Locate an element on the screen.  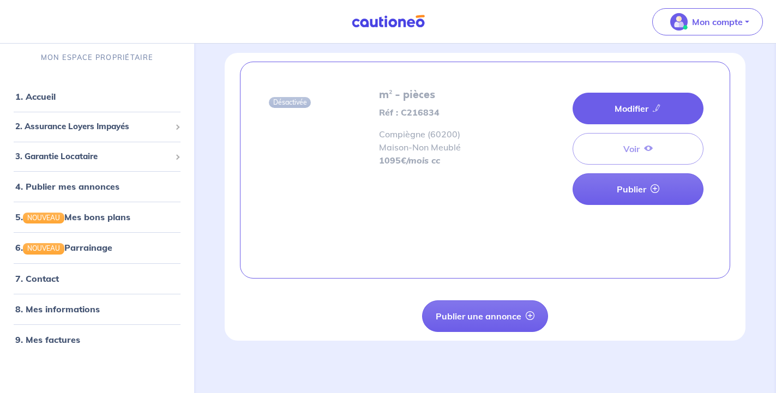
button: Publier une annonce is located at coordinates (485, 316).